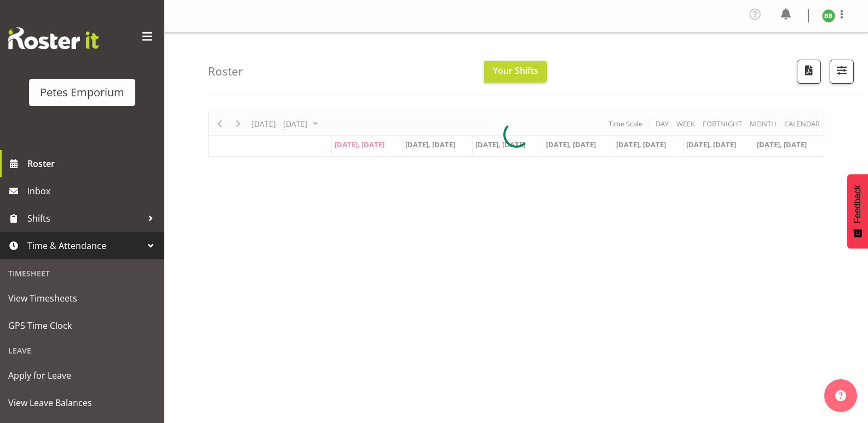  What do you see at coordinates (809, 72) in the screenshot?
I see `button: Download a PDF of the roster according to the set date range.` at bounding box center [809, 72].